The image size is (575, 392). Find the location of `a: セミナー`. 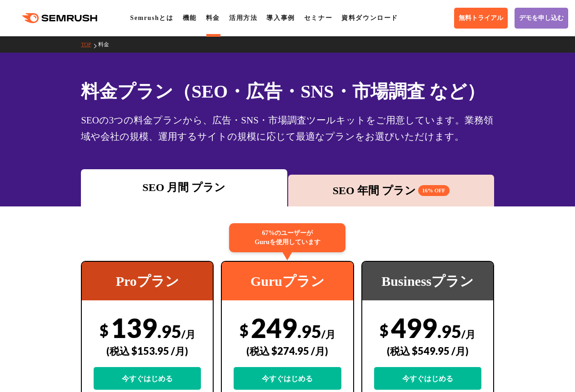

a: セミナー is located at coordinates (318, 17).